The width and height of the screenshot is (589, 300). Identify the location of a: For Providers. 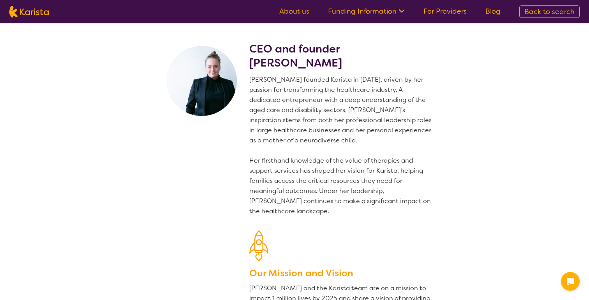
(445, 11).